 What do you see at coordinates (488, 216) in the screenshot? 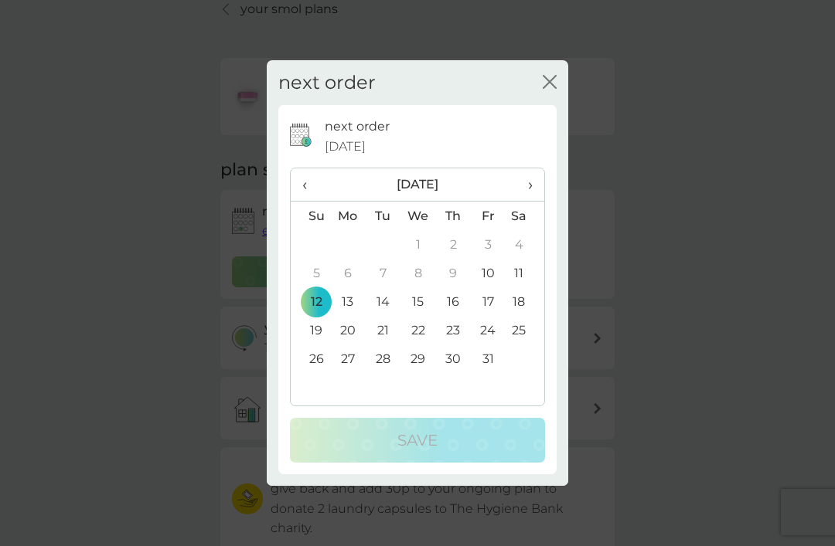
I see `th: Fr` at bounding box center [488, 216].